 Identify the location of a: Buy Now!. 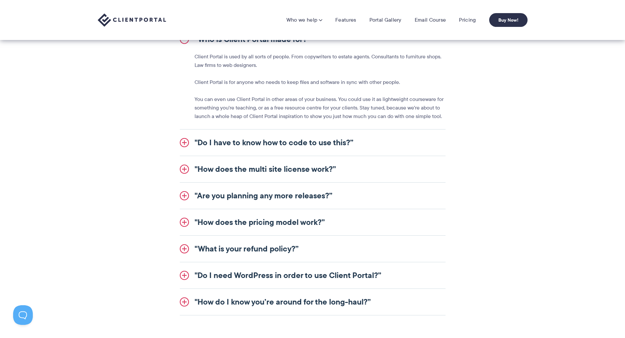
(508, 20).